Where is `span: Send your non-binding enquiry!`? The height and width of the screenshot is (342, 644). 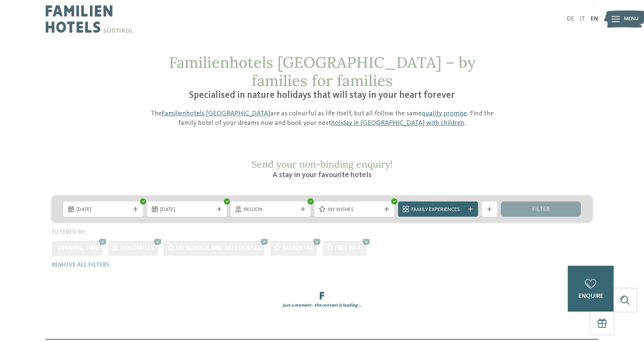 span: Send your non-binding enquiry! is located at coordinates (322, 164).